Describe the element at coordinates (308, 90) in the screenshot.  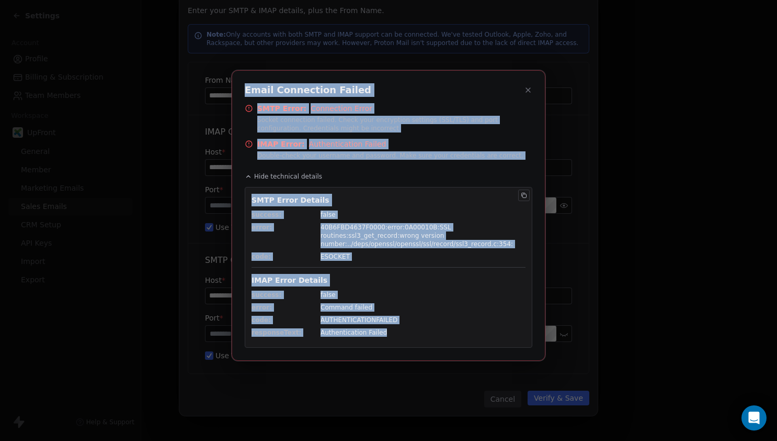
I see `span: Email Connection Failed` at that location.